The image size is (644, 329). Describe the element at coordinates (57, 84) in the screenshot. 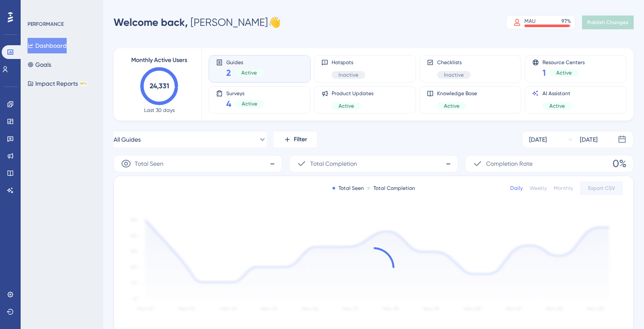

I see `button: Impact ReportsBETA` at that location.